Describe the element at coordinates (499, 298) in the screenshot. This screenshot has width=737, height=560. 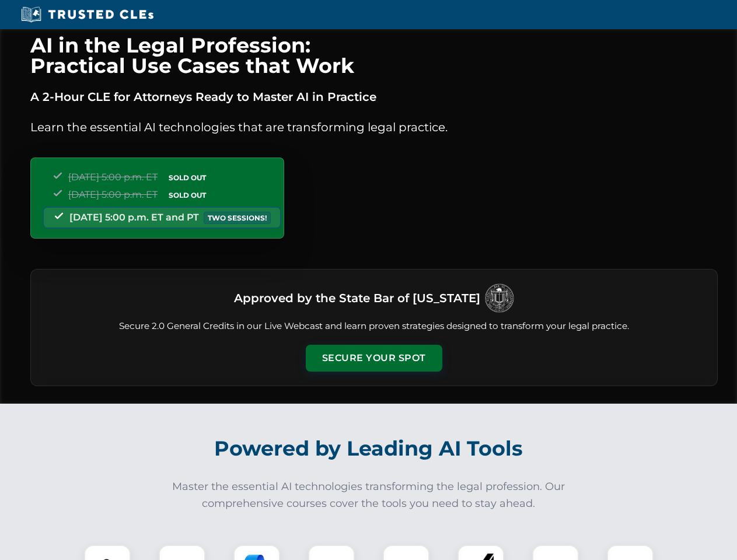
I see `img: Logo` at that location.